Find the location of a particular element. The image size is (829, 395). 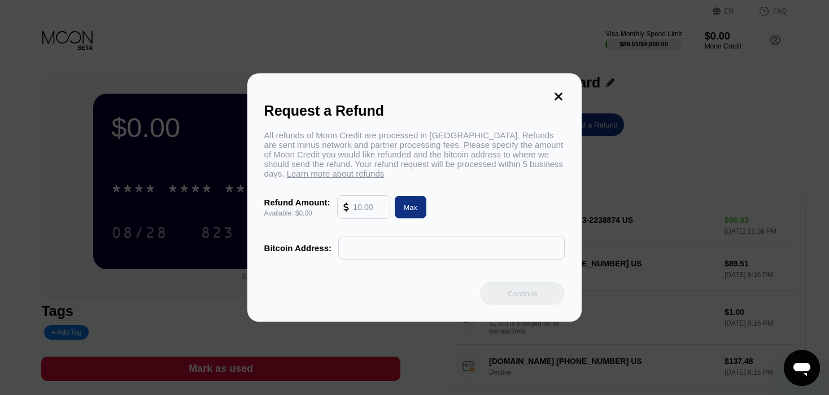

div: Learn more about refunds is located at coordinates (335, 173).